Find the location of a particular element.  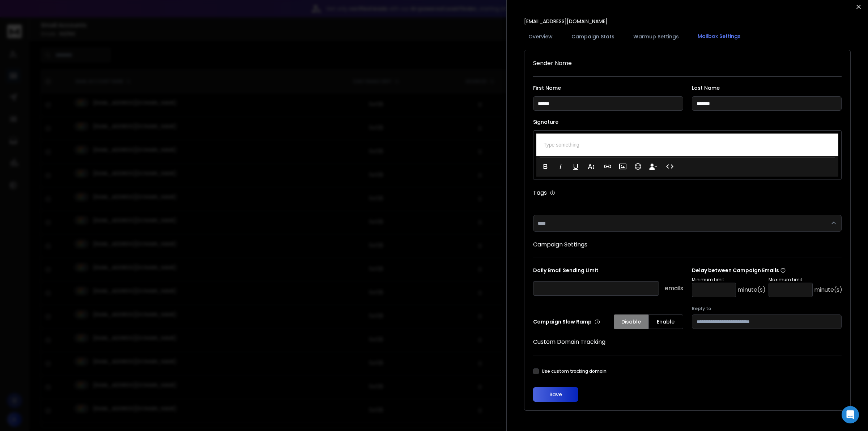

p: Maximum Limit is located at coordinates (806, 279).